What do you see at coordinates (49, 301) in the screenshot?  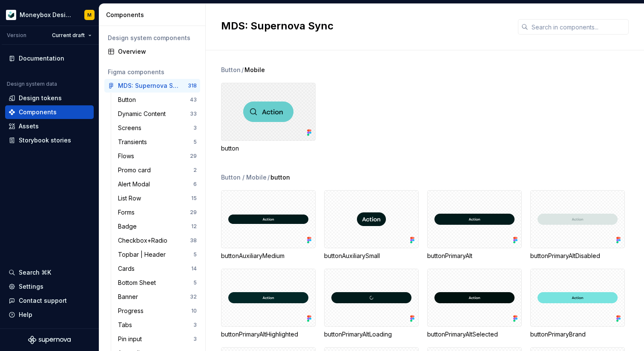 I see `button: Contact support` at bounding box center [49, 301].